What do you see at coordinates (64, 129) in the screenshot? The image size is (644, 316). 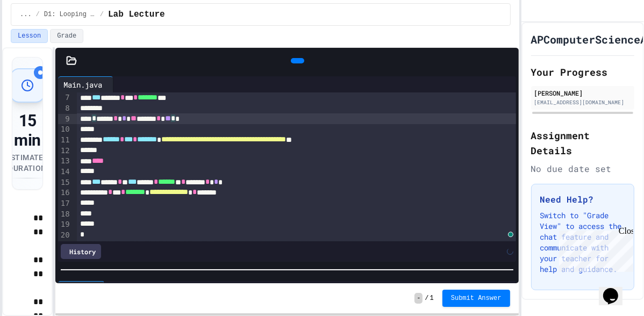 I see `div: 10` at bounding box center [64, 129].